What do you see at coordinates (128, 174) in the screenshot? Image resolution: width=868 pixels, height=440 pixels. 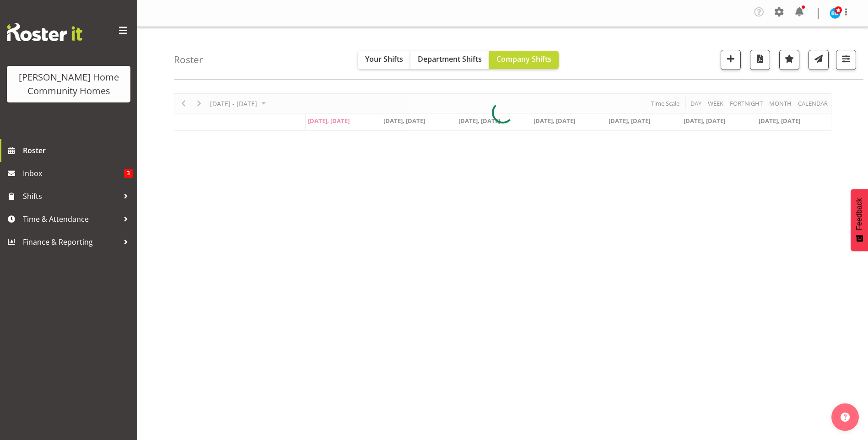 I see `span: 3` at bounding box center [128, 174].